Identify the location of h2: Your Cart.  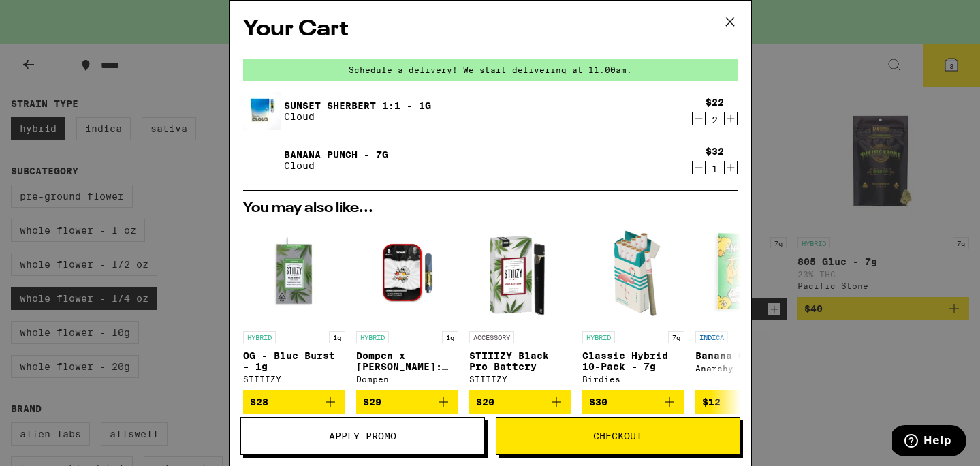
(490, 29).